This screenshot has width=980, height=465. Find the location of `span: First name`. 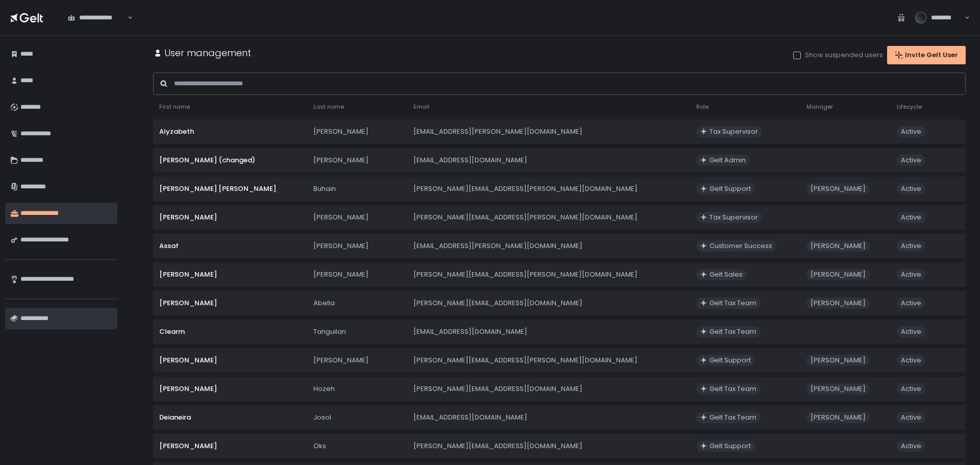

span: First name is located at coordinates (174, 107).